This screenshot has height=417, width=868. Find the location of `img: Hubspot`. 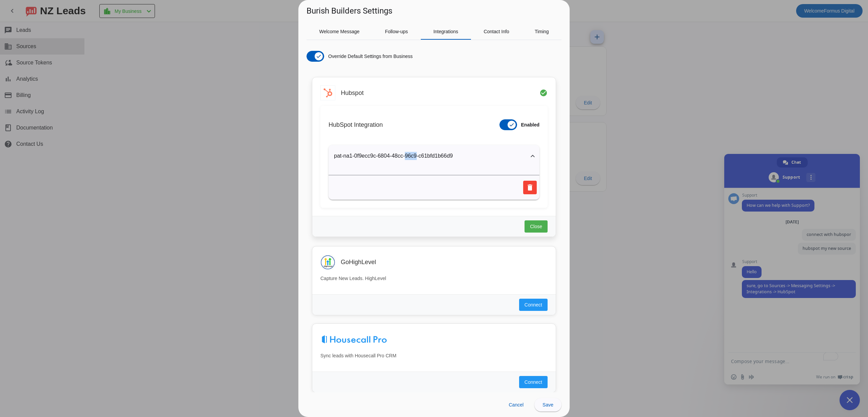

img: Hubspot is located at coordinates (328, 93).